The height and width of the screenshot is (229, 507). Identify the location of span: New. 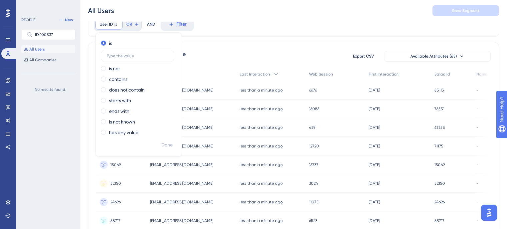
(69, 20).